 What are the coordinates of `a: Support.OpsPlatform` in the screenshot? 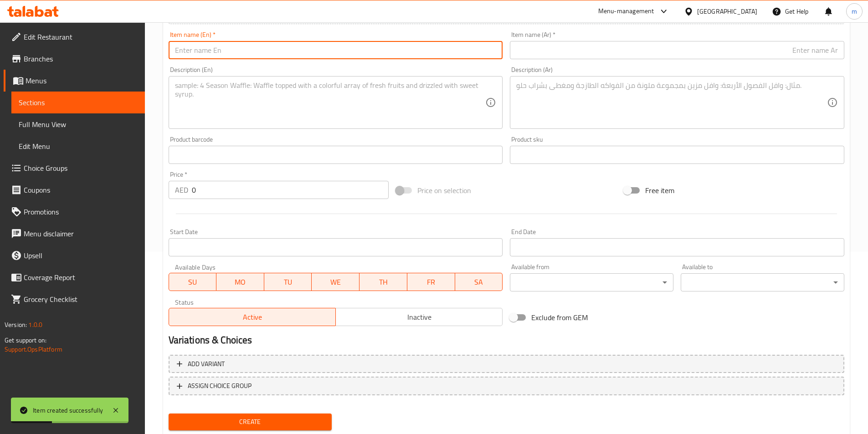 It's located at (33, 350).